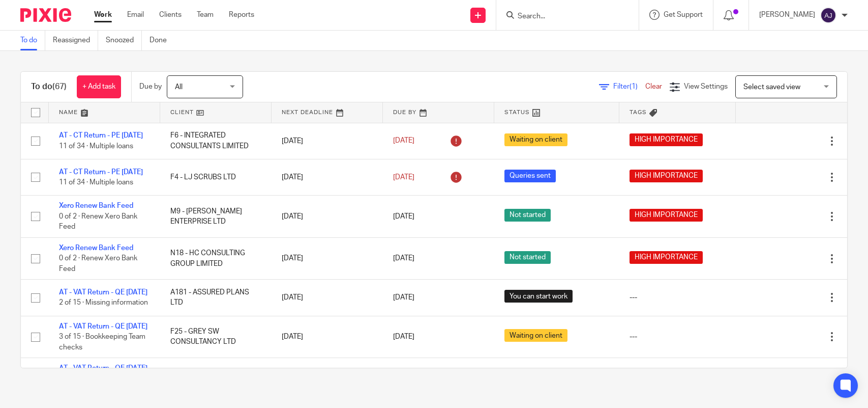 This screenshot has height=408, width=868. Describe the element at coordinates (563, 17) in the screenshot. I see `input: Search` at that location.